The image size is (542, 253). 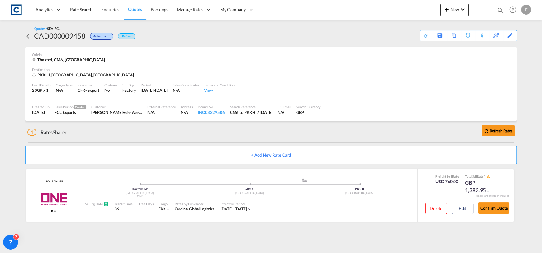 I want to click on div: Incoterms, so click(x=88, y=85).